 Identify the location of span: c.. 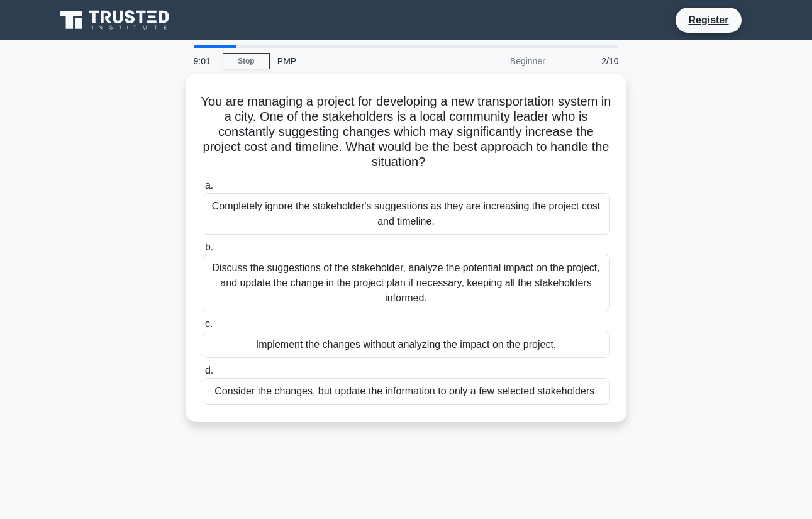
(209, 324).